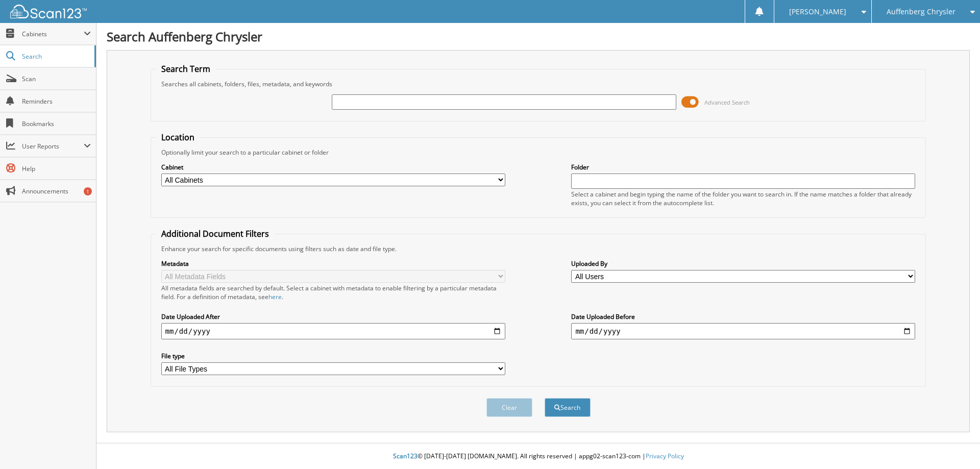 This screenshot has width=980, height=469. Describe the element at coordinates (664, 456) in the screenshot. I see `a: Privacy Policy` at that location.